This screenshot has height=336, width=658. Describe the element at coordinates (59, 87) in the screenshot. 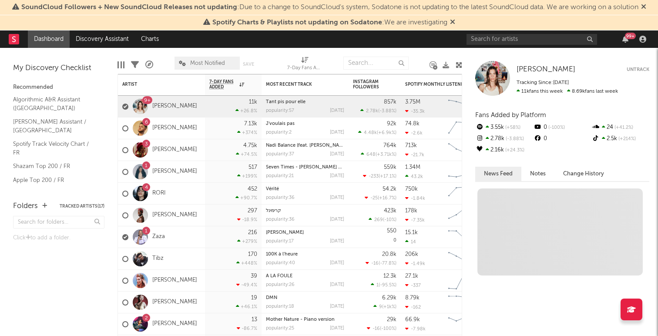

I see `div: Recommended` at that location.